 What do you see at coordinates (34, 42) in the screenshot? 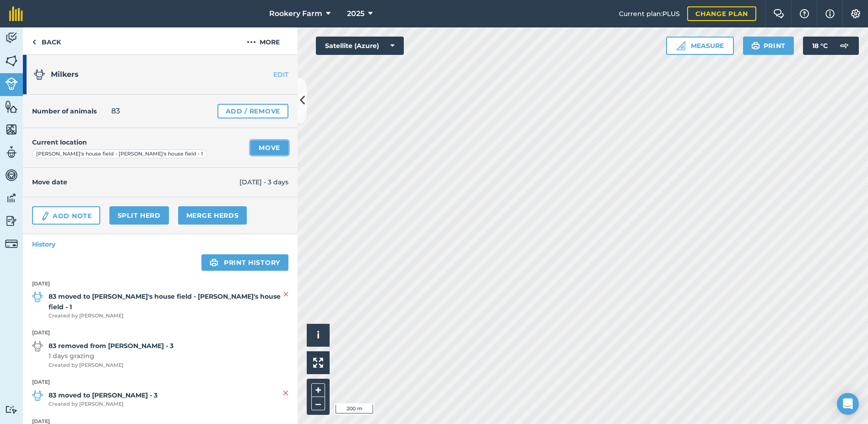
I see `img: svg+xml;base64,PHN2ZyB4bWxucz0iaHR0cDovL3d3dy53My5vcmcvMjAwMC9zdmciIHdpZHRoPSI5IiBoZWlnaHQ9IjI0Ii...` at bounding box center [34, 42].